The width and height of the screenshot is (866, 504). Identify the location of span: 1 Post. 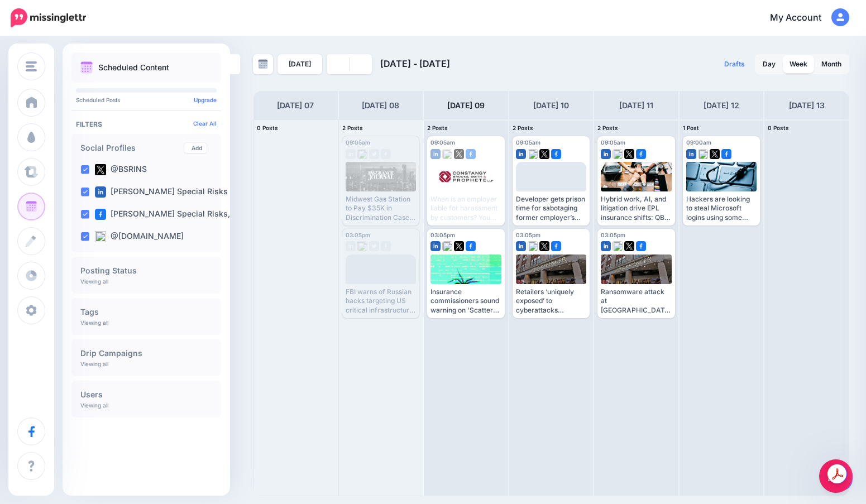
(691, 128).